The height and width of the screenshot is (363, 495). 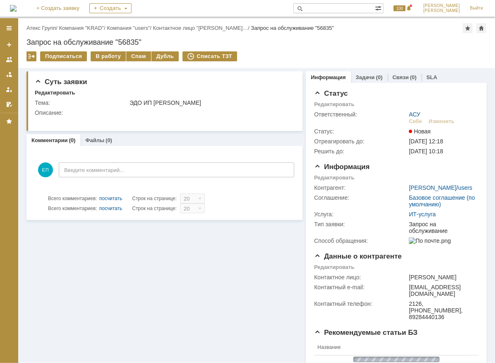 I want to click on span: Новая, so click(x=420, y=131).